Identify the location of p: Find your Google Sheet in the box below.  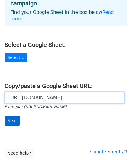
(66, 16).